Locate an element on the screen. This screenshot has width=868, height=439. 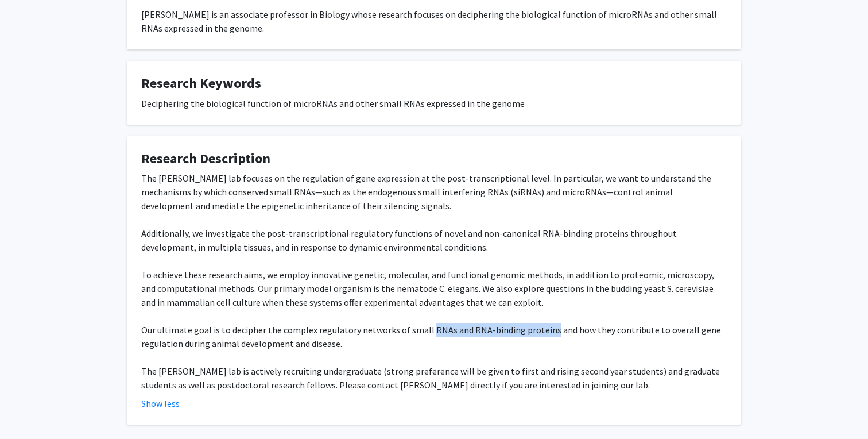
h4: Research Keywords is located at coordinates (434, 83).